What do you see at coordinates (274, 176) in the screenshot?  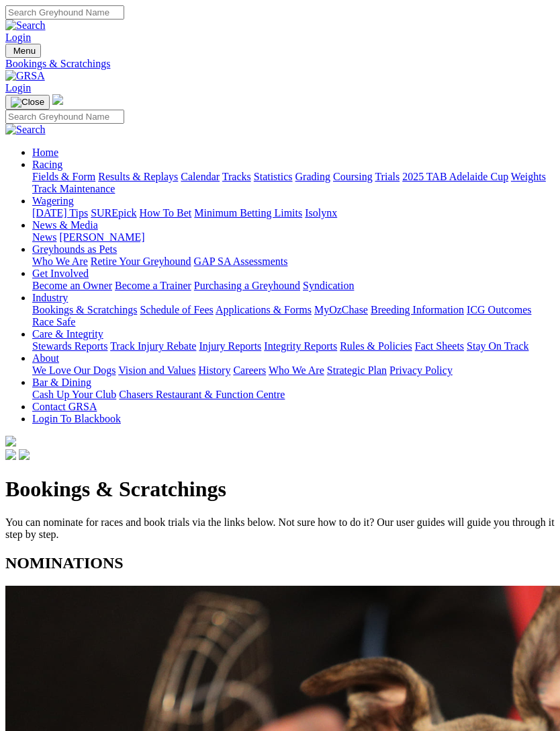 I see `a: Statistics` at bounding box center [274, 176].